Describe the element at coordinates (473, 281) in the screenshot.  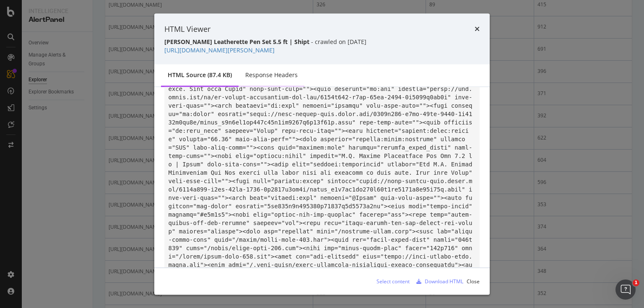
I see `div: Close` at that location.